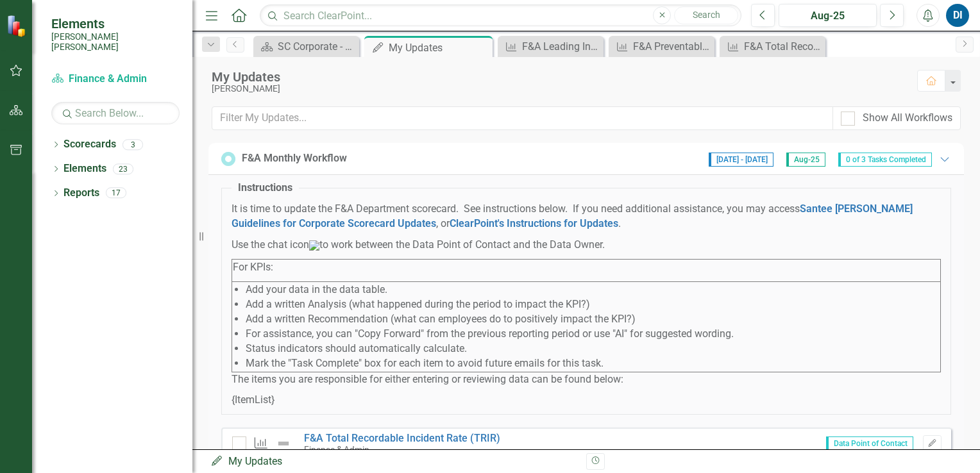  I want to click on div: SC Corporate - Welcome to ClearPoint, so click(317, 46).